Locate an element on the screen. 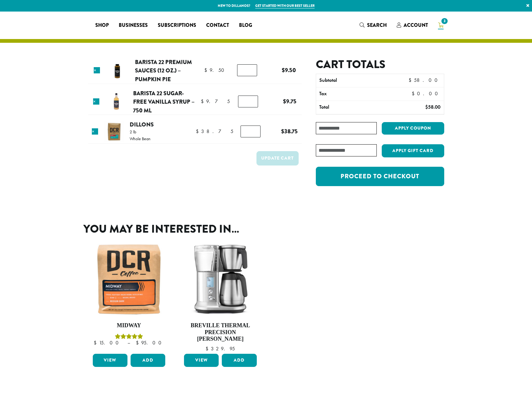 Image resolution: width=532 pixels, height=400 pixels. a: Dillons is located at coordinates (142, 124).